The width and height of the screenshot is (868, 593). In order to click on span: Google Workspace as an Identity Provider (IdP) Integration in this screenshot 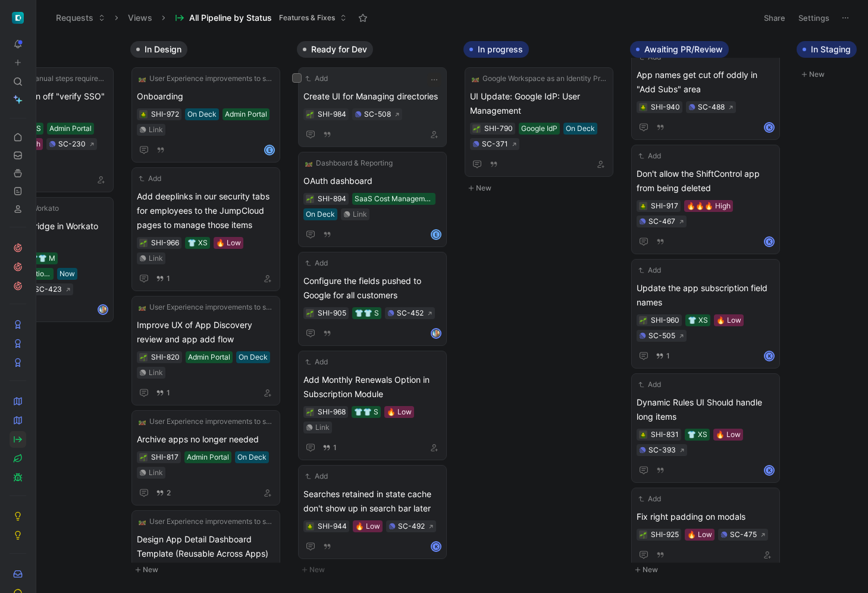, I will do `click(545, 79)`.